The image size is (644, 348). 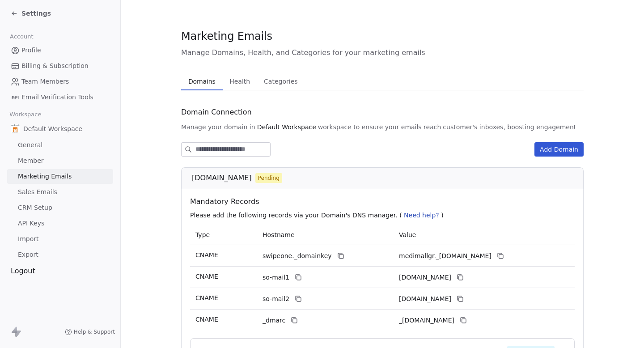 I want to click on a: Team Members, so click(x=60, y=82).